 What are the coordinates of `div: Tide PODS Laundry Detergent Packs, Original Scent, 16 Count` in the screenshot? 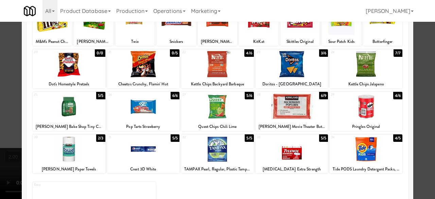 It's located at (366, 169).